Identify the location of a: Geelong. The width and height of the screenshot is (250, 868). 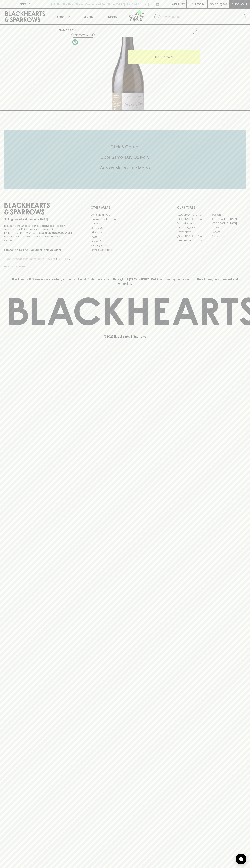
(229, 232).